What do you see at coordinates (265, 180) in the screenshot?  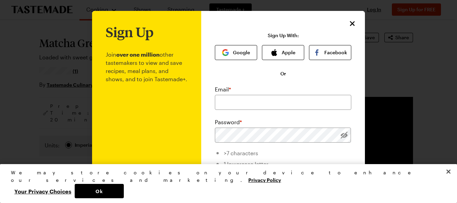 I see `a: More information about your privacy, opens in a new tab` at bounding box center [265, 180].